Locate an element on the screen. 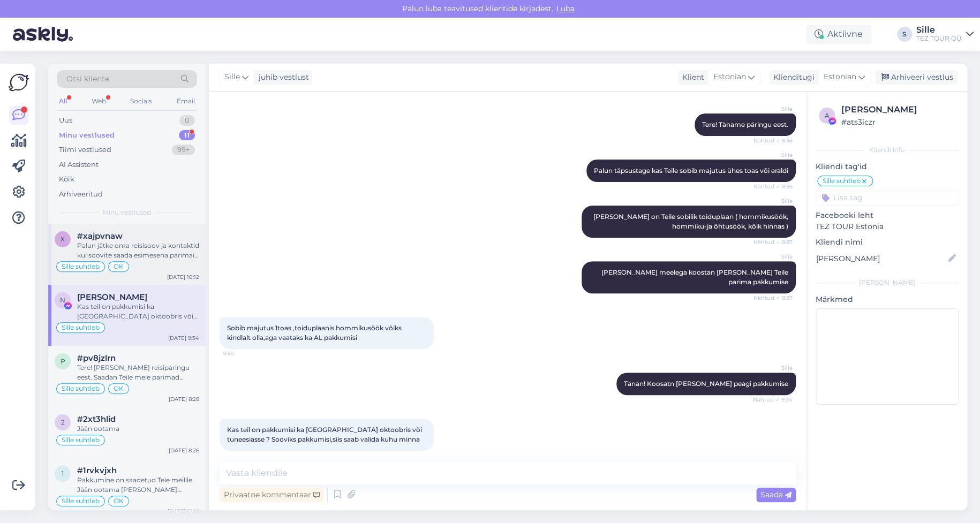 The image size is (980, 523). div: All is located at coordinates (62, 101).